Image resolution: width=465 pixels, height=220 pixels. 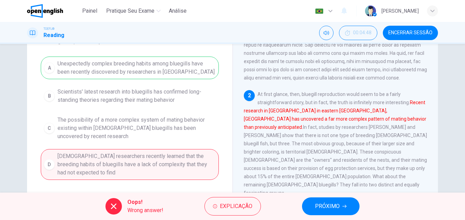 I want to click on div: 2, so click(x=249, y=96).